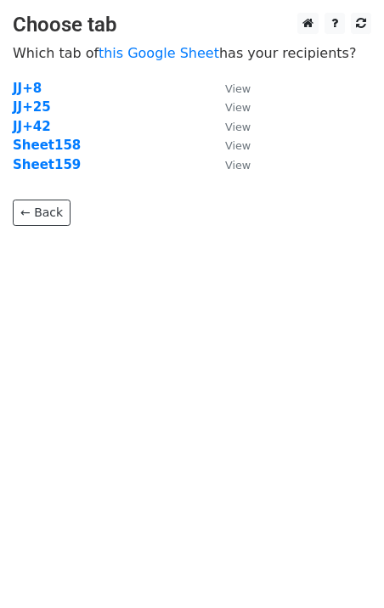  What do you see at coordinates (47, 165) in the screenshot?
I see `strong: Sheet159` at bounding box center [47, 165].